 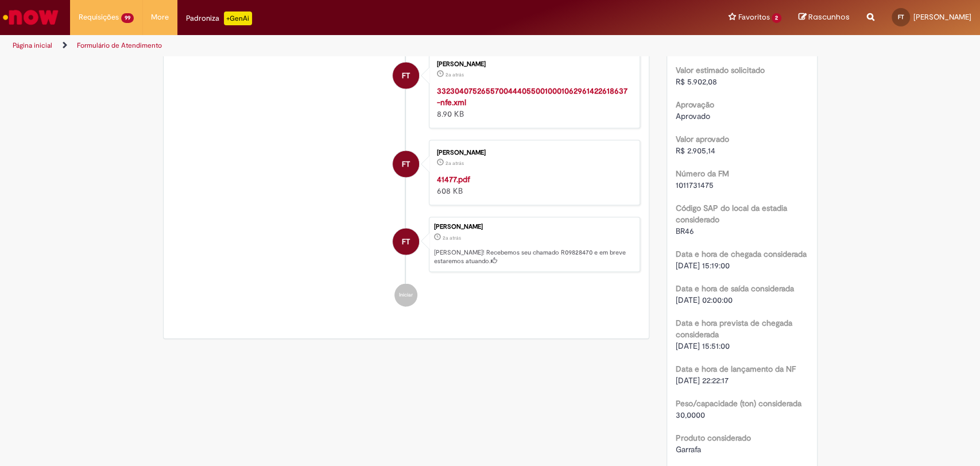 What do you see at coordinates (685, 231) in the screenshot?
I see `span: BR46` at bounding box center [685, 231].